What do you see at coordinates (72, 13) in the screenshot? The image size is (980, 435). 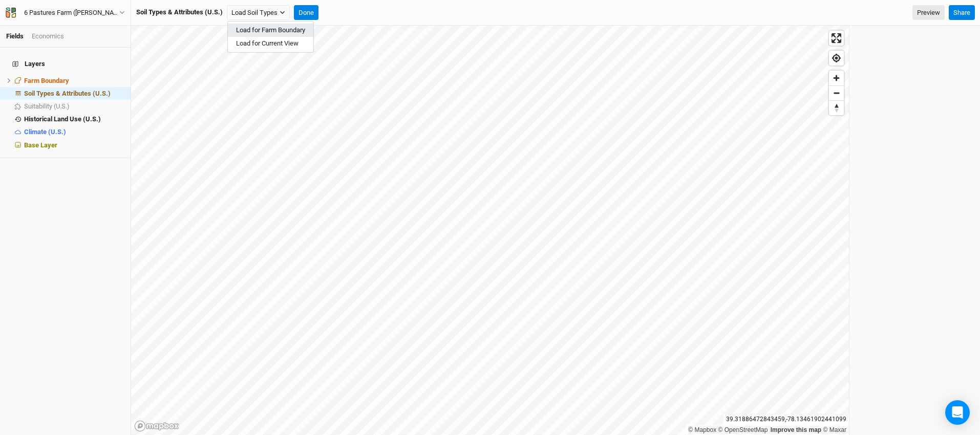 I see `div: 6 Pastures Farm (Paul)` at bounding box center [72, 13].